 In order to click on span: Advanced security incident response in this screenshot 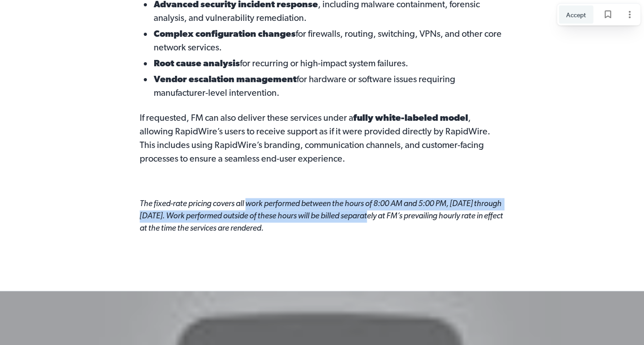, I will do `click(236, 5)`.